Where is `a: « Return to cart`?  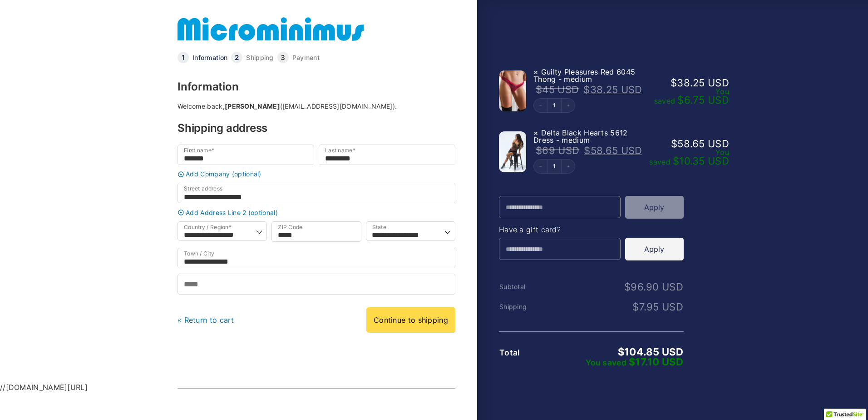
a: « Return to cart is located at coordinates (206, 320).